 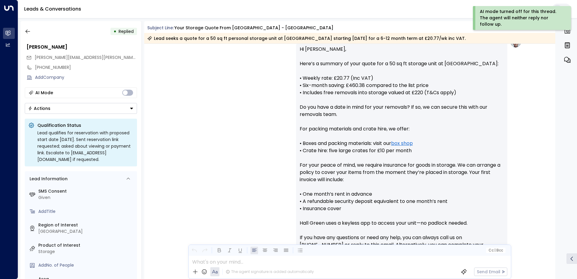 I want to click on div: The agent signature is added automatically, so click(x=270, y=271).